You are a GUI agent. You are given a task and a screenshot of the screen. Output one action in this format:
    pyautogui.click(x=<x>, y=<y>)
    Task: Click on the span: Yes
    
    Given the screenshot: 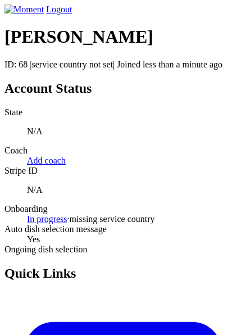 What is the action you would take?
    pyautogui.click(x=33, y=239)
    